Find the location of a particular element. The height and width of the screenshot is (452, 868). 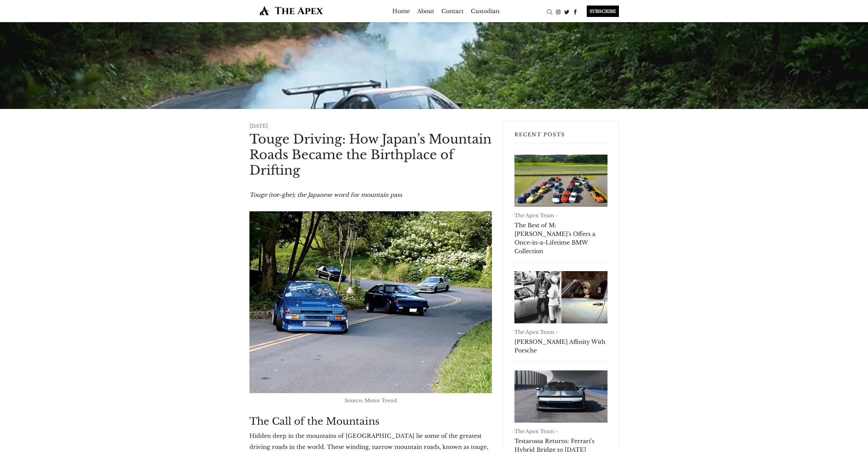

a: Home is located at coordinates (401, 11).